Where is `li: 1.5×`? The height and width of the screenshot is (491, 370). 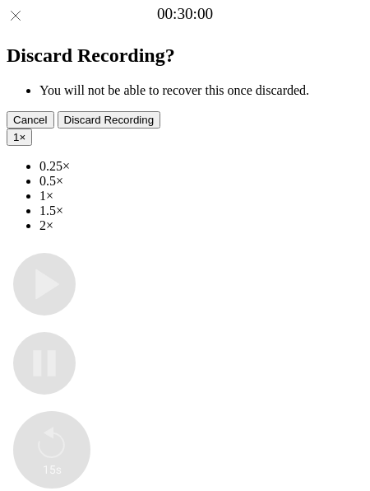 li: 1.5× is located at coordinates (202, 211).